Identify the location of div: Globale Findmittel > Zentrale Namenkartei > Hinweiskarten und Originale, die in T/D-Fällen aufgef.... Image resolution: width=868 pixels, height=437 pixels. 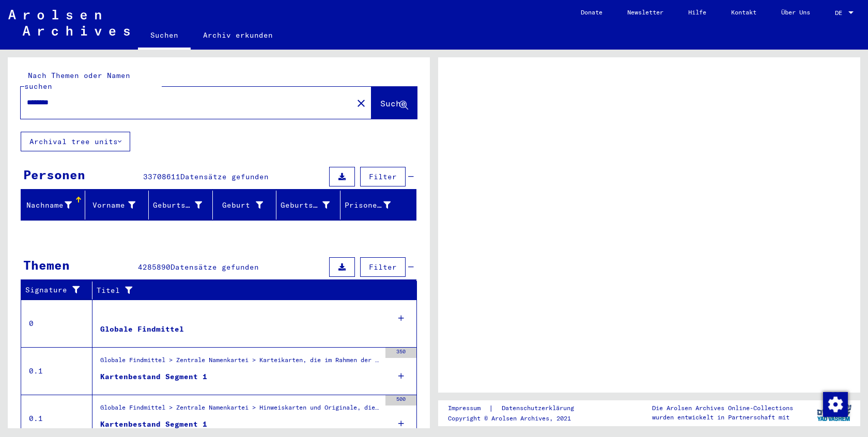
(240, 410).